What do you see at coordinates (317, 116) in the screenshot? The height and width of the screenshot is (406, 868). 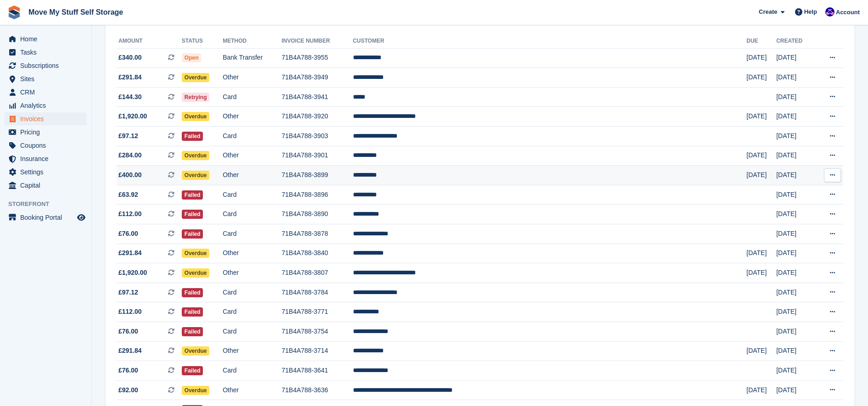 I see `td: 71B4A788-3920` at bounding box center [317, 116].